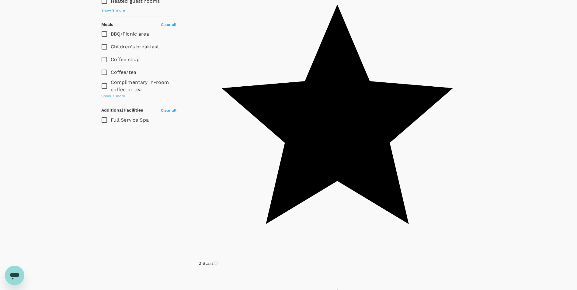 Image resolution: width=577 pixels, height=290 pixels. I want to click on span: Children's breakfast, so click(135, 47).